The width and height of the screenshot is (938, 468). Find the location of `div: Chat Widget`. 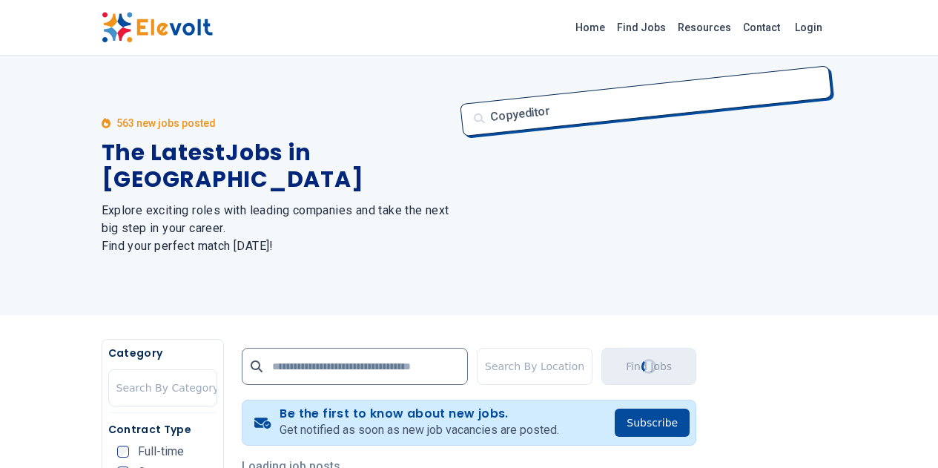

div: Chat Widget is located at coordinates (901, 432).